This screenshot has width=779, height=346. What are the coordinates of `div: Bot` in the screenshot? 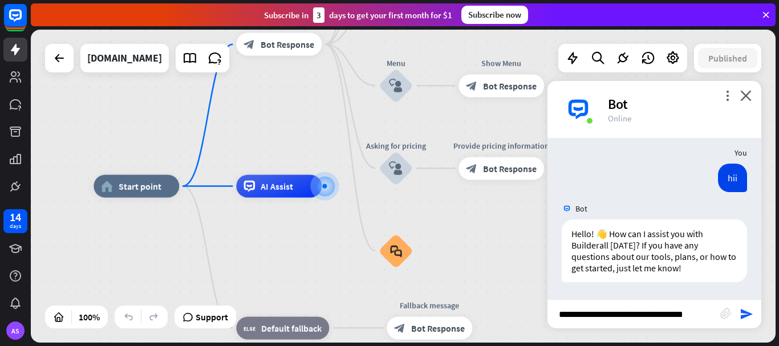 It's located at (678, 104).